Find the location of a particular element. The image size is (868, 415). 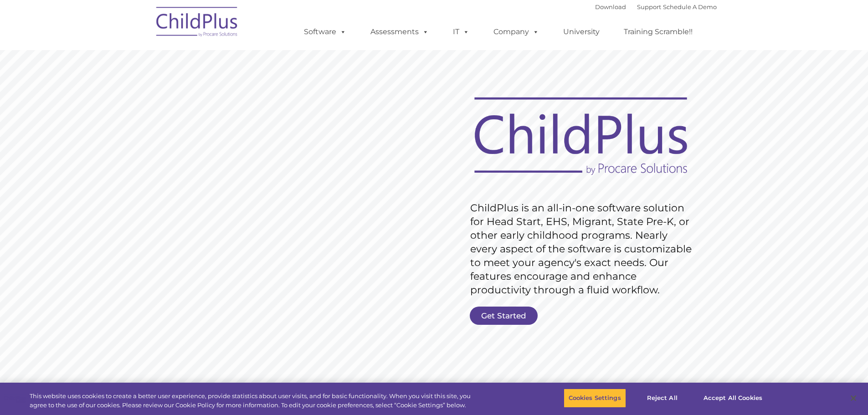

a: Schedule A Demo is located at coordinates (690, 6).